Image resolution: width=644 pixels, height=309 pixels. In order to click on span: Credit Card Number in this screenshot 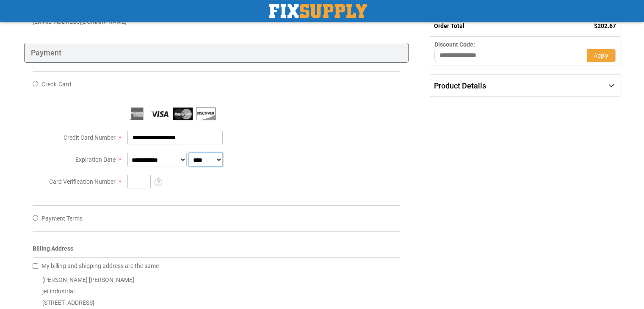, I will do `click(90, 137)`.